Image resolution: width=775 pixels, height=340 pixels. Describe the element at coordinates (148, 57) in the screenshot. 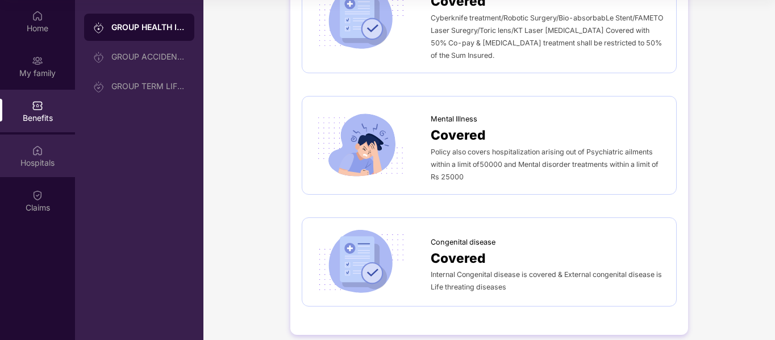

I see `div: GROUP ACCIDENTAL INSURANCE` at that location.